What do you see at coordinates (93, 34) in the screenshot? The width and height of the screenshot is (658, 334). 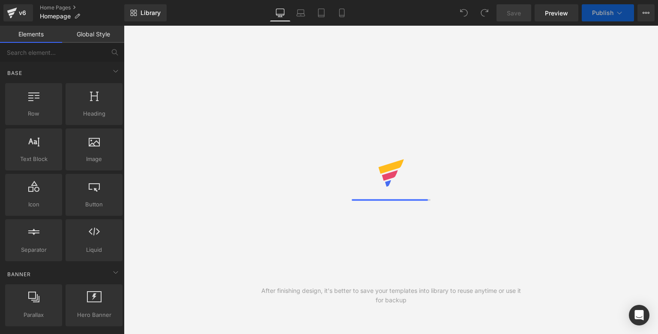 I see `a: Global Style` at bounding box center [93, 34].